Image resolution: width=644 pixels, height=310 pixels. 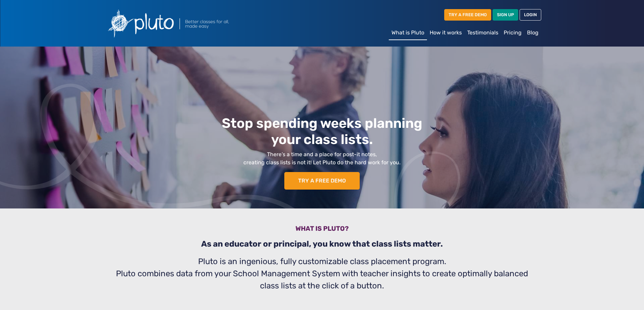 What do you see at coordinates (322, 132) in the screenshot?
I see `h1: Stop spending weeks planning your class lists.` at bounding box center [322, 132].